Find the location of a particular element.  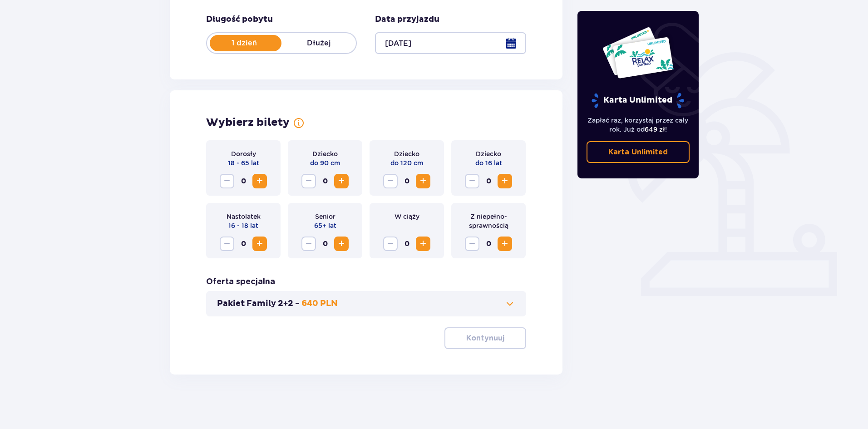

p: Długość pobytu is located at coordinates (239, 19).